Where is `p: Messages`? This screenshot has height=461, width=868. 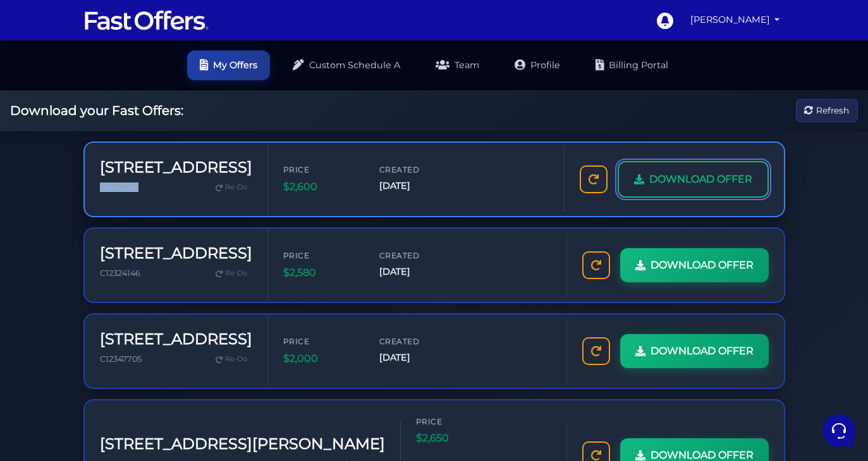
p: Messages is located at coordinates (126, 368).